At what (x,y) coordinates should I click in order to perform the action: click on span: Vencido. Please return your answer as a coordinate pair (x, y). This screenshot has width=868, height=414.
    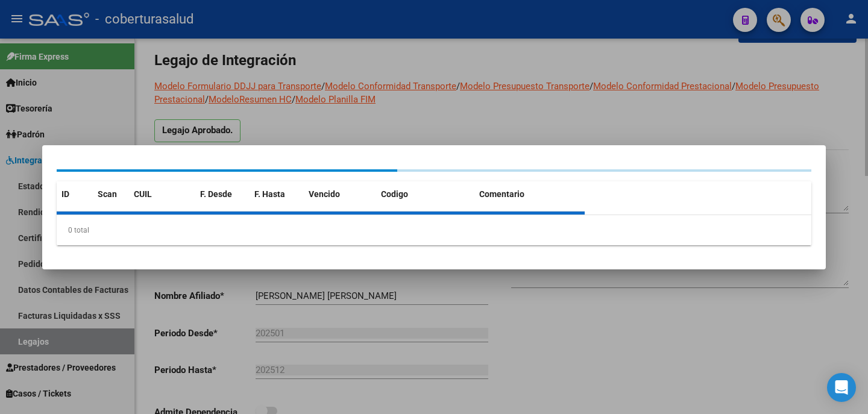
    Looking at the image, I should click on (324, 194).